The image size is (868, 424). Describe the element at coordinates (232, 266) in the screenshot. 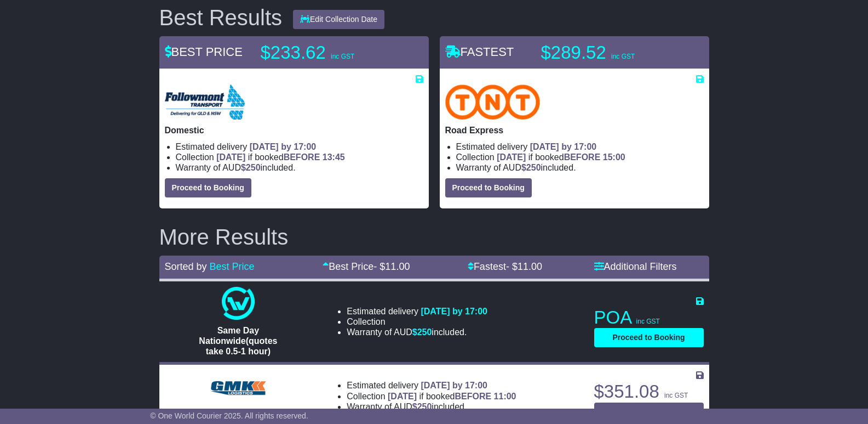

I see `a: Best Price` at that location.